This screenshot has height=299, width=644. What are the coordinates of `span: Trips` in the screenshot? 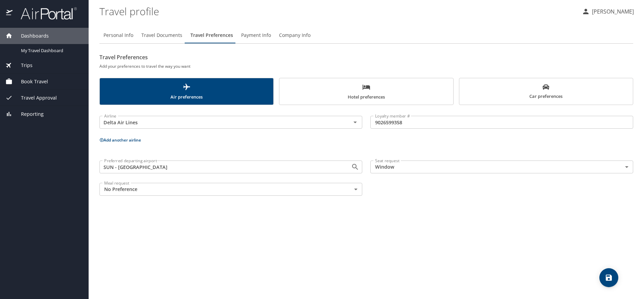 It's located at (22, 65).